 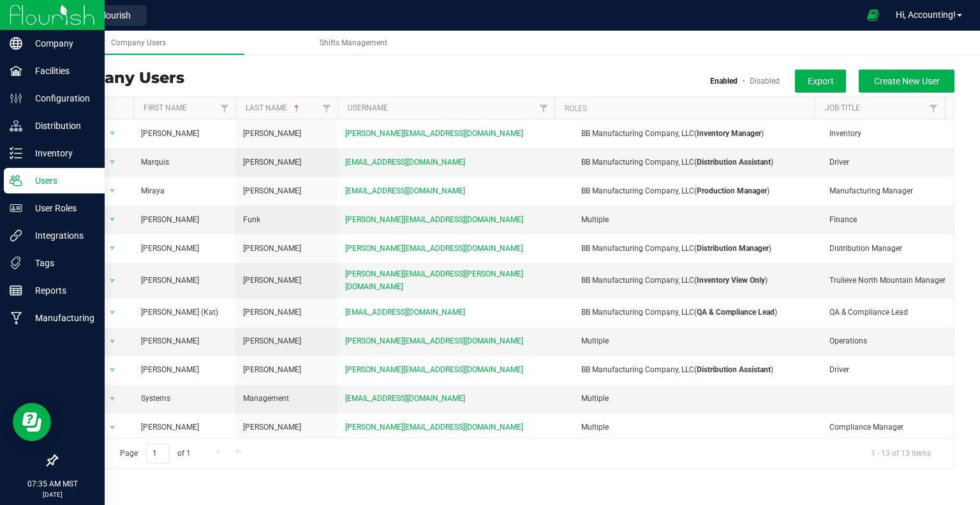 What do you see at coordinates (867, 427) in the screenshot?
I see `span: Compliance Manager` at bounding box center [867, 427].